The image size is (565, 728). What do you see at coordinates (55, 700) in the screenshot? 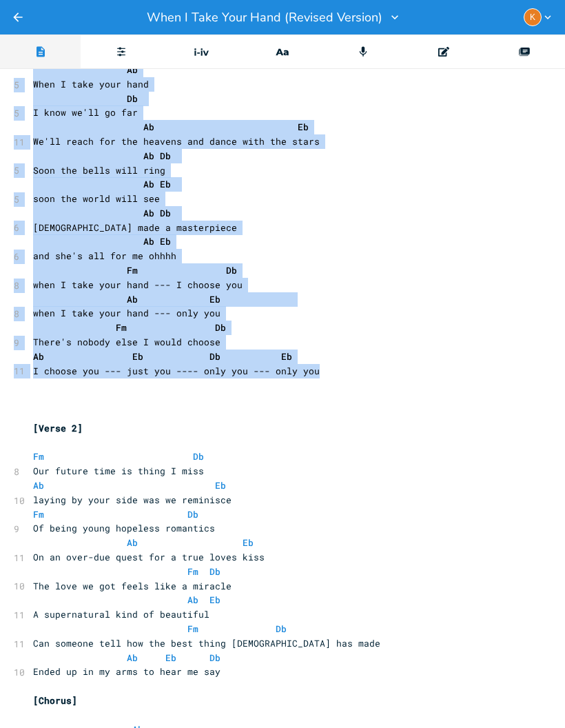
I see `span: [Chorus]` at bounding box center [55, 700].